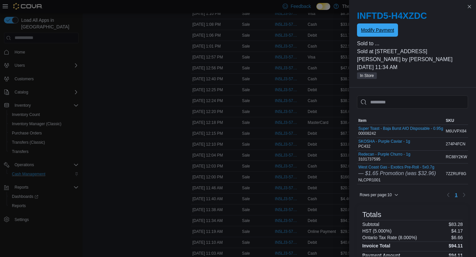  Describe the element at coordinates (384, 144) in the screenshot. I see `div: PC432` at that location.